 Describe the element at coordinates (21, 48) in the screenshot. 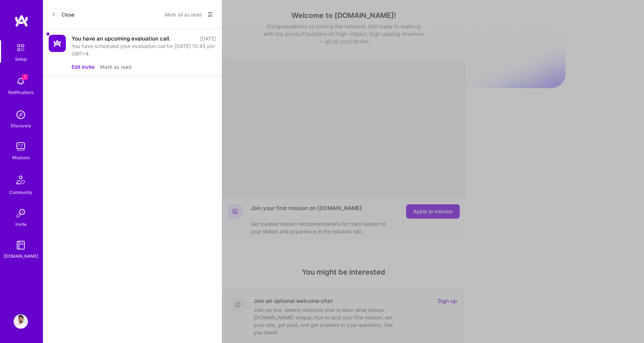

I see `img: setup` at that location.